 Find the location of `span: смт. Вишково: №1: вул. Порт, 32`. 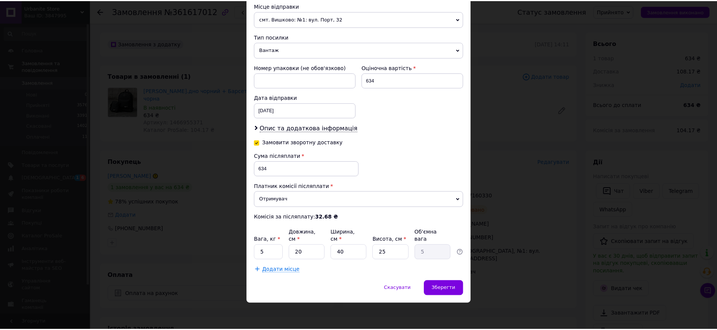

span: смт. Вишково: №1: вул. Порт, 32 is located at coordinates (361, 19).